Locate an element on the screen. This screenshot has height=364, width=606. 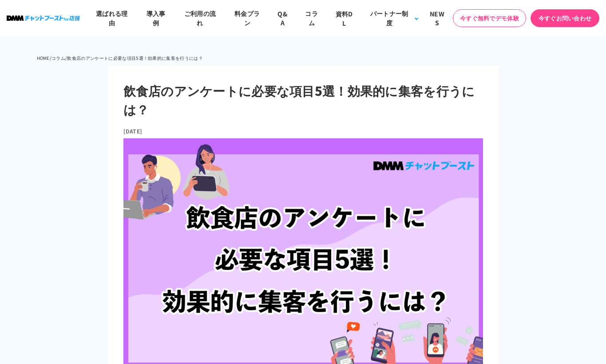
h1: 飲食店のアンケートに必要な項目5選！効果的に集客を行うには？ is located at coordinates (303, 100).